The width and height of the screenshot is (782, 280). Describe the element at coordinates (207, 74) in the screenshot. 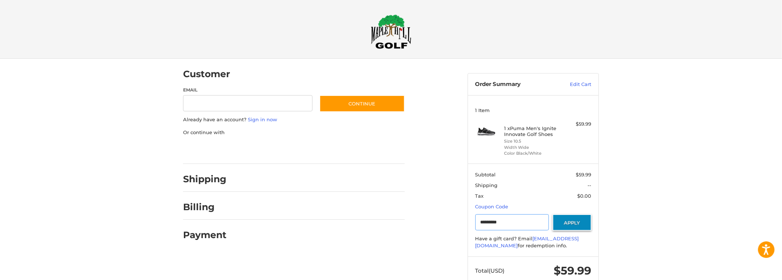

I see `h2: Customer` at that location.